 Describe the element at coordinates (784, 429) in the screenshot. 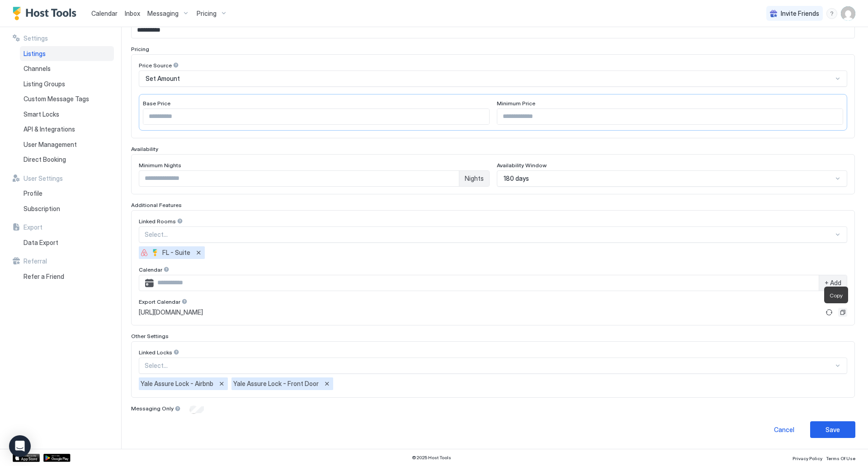

I see `button: Cancel` at that location.